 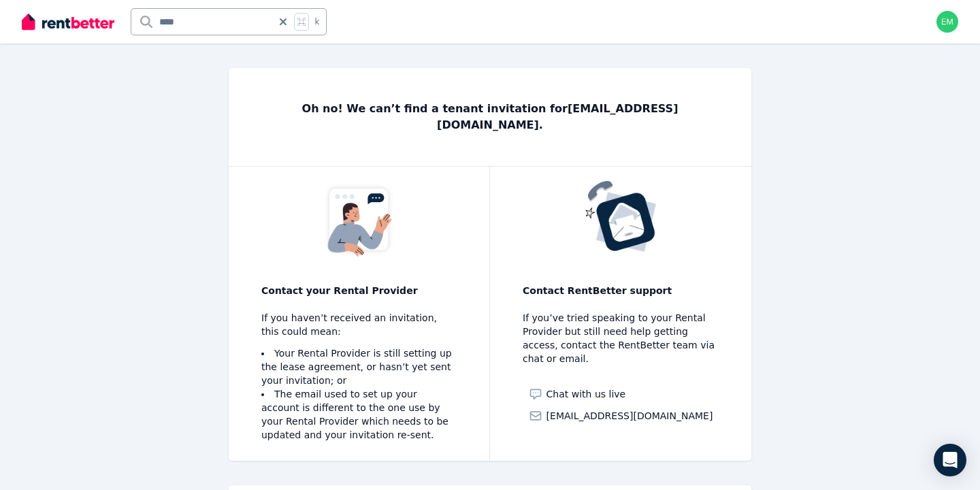 What do you see at coordinates (358, 414) in the screenshot?
I see `li: The email used to set up your account is different to the one use by your Rental Provider which n...` at bounding box center [358, 414].